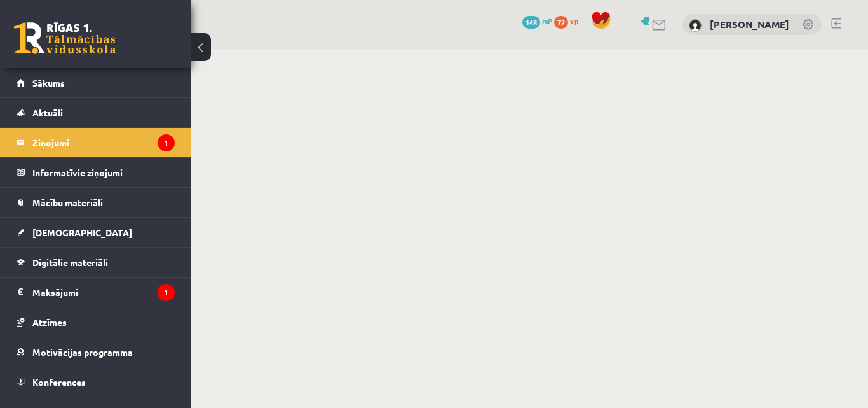 The image size is (868, 408). What do you see at coordinates (547, 21) in the screenshot?
I see `span: mP` at bounding box center [547, 21].